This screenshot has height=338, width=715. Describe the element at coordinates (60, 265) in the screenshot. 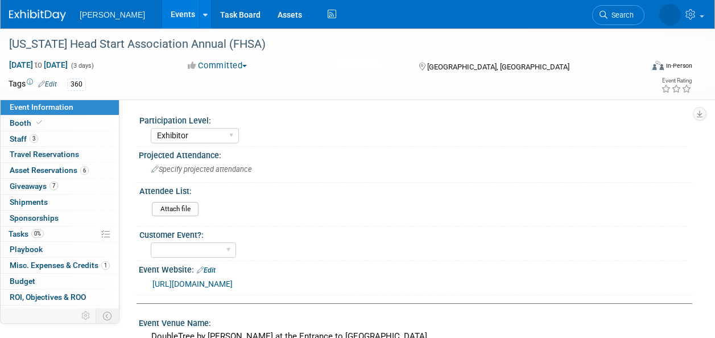

I see `a: Misc. Expenses & Credits1` at that location.